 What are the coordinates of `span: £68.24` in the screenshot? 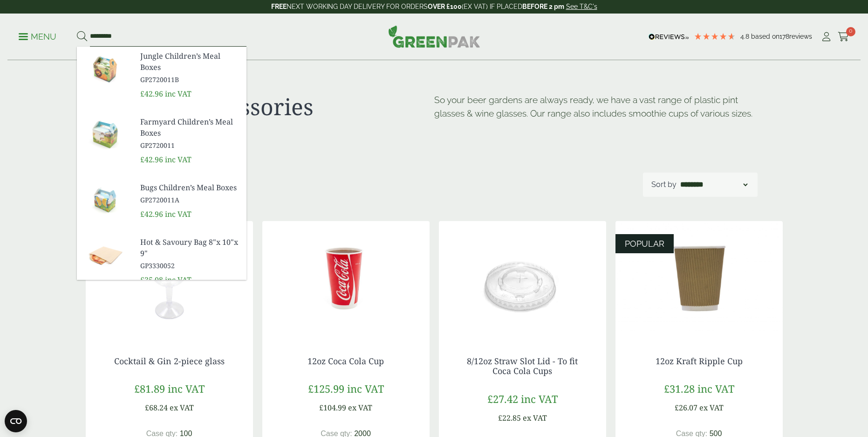 It's located at (156, 407).